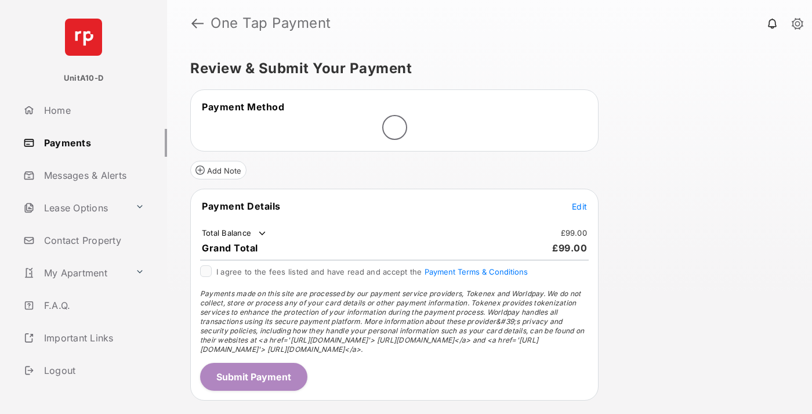 The height and width of the screenshot is (414, 812). I want to click on span: Payments made on this site are processed by our payment service providers, Tokenex and Worldpay. ..., so click(392, 321).